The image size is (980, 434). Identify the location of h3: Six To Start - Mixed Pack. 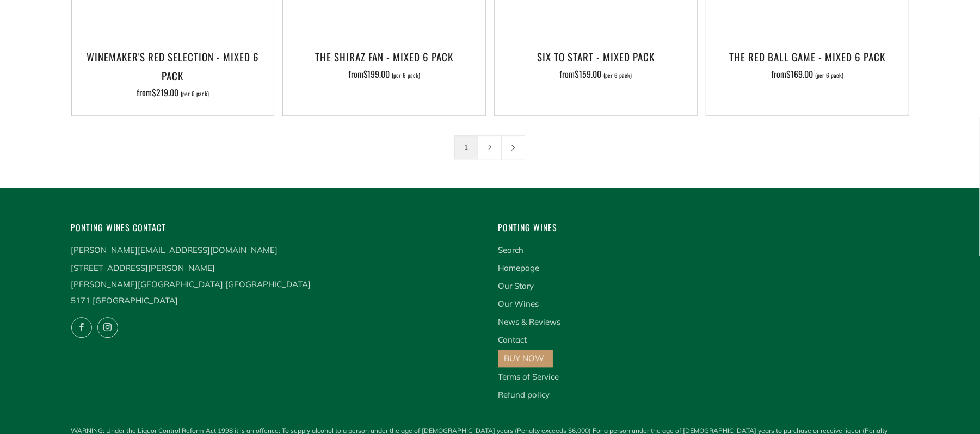
(596, 56).